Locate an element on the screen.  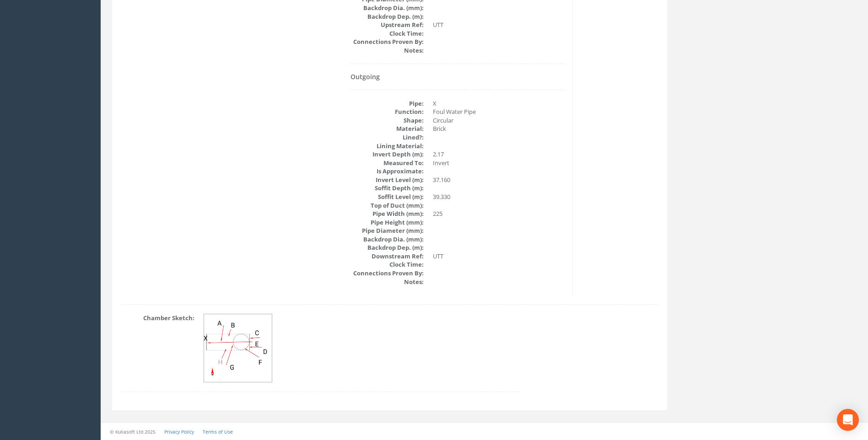
dt: Lining Material: is located at coordinates (387, 146).